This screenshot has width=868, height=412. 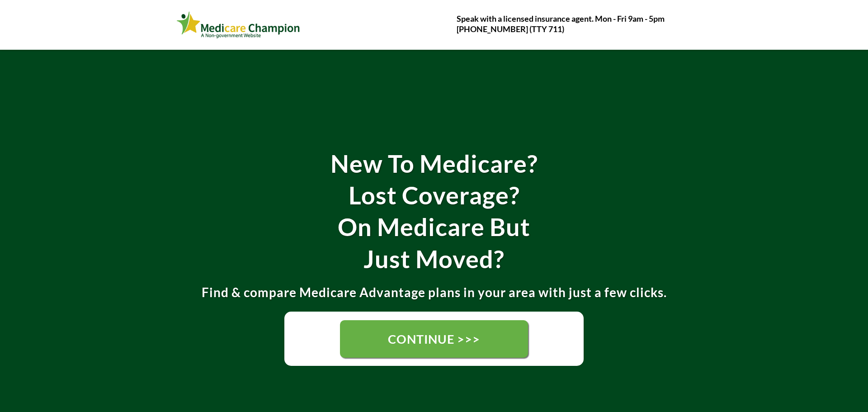 I want to click on img: Webinar, so click(x=238, y=25).